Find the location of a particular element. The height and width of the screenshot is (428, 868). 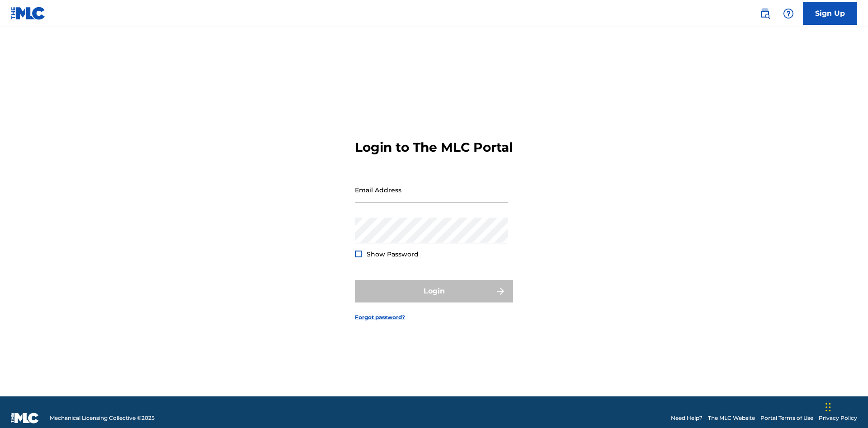

a: The MLC Website is located at coordinates (732, 418).